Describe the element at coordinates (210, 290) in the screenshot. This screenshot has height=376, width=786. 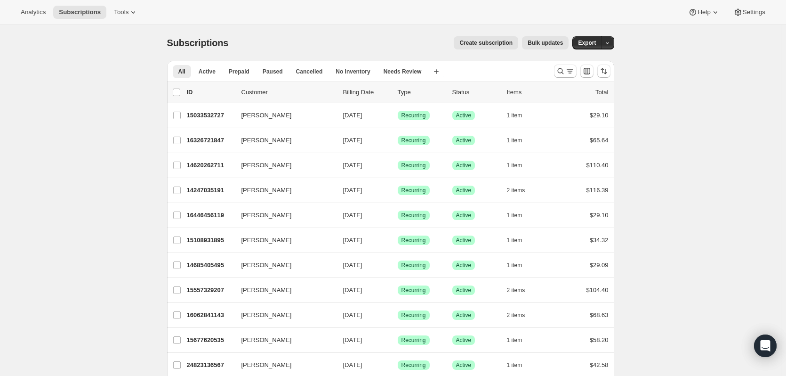
I see `p: 15557329207` at that location.